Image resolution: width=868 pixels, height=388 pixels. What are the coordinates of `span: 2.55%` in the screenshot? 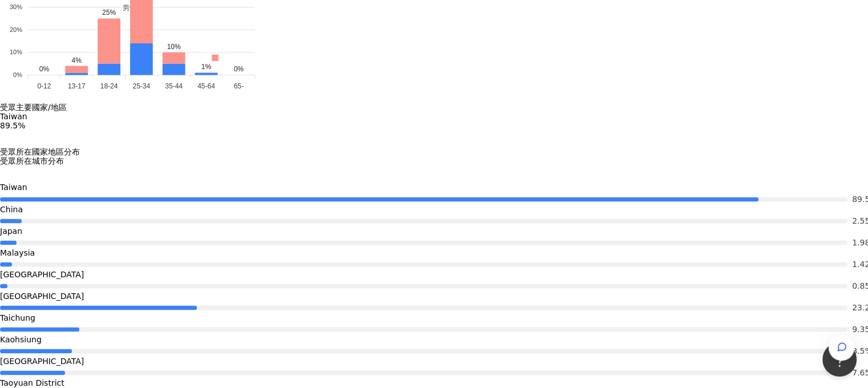 It's located at (860, 221).